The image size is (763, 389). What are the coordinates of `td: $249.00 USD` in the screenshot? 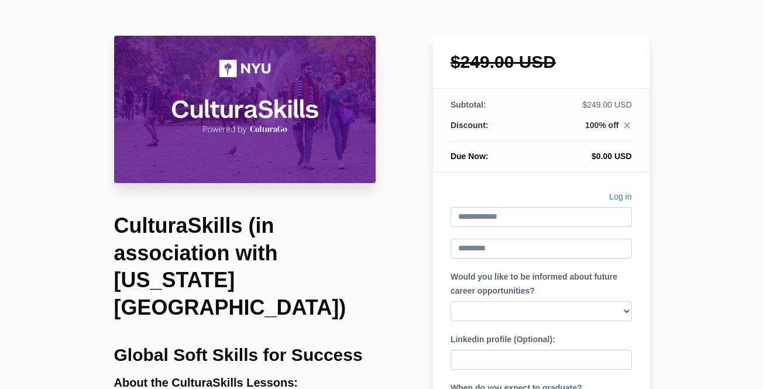 It's located at (580, 109).